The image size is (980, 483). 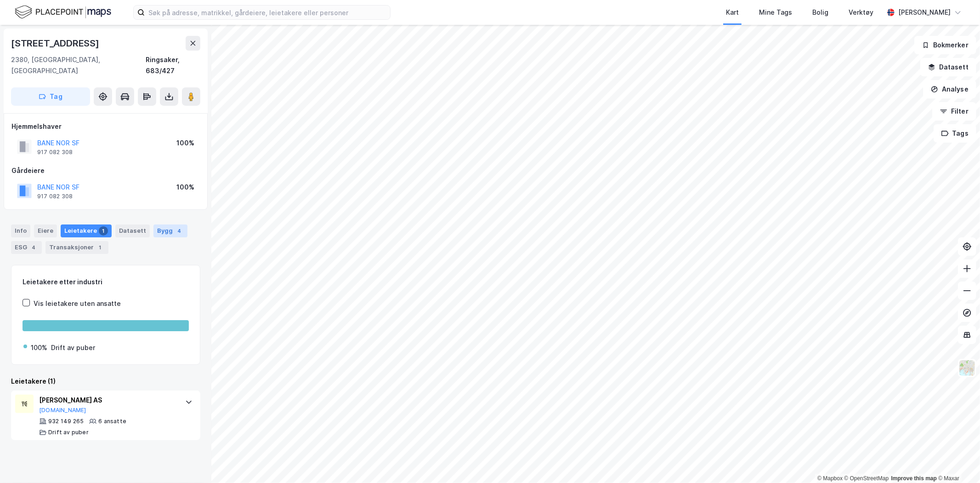 I want to click on input: Søk på adresse, matrikkel, gårdeiere, leietakere eller personer, so click(x=268, y=12).